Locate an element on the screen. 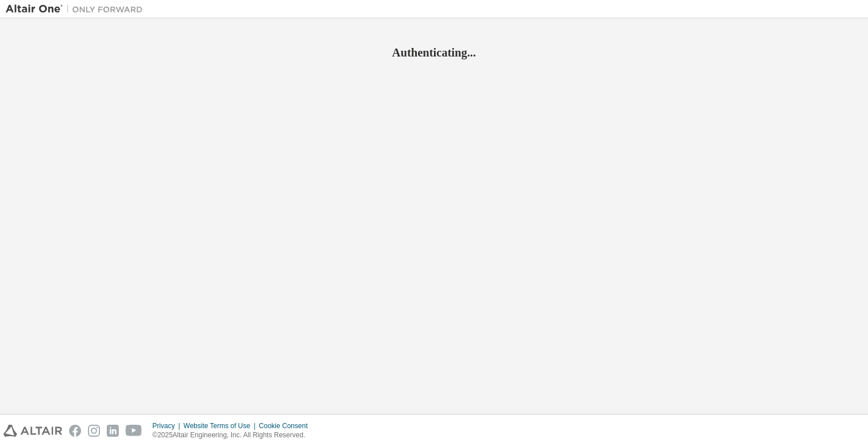  div: Cookie Consent is located at coordinates (286, 426).